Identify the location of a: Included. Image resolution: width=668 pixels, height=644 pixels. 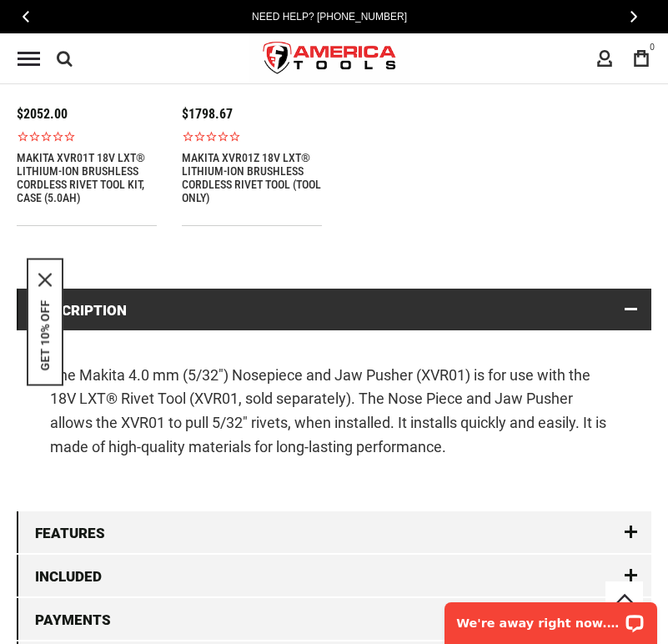
(334, 575).